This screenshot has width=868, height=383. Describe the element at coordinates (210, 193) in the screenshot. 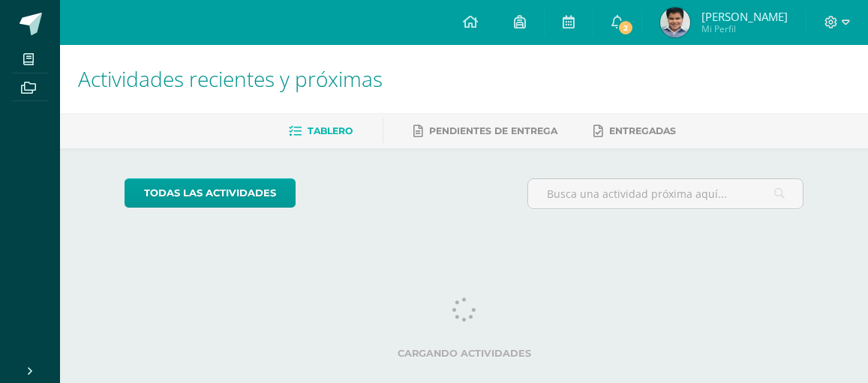

I see `a: todas las Actividades` at that location.